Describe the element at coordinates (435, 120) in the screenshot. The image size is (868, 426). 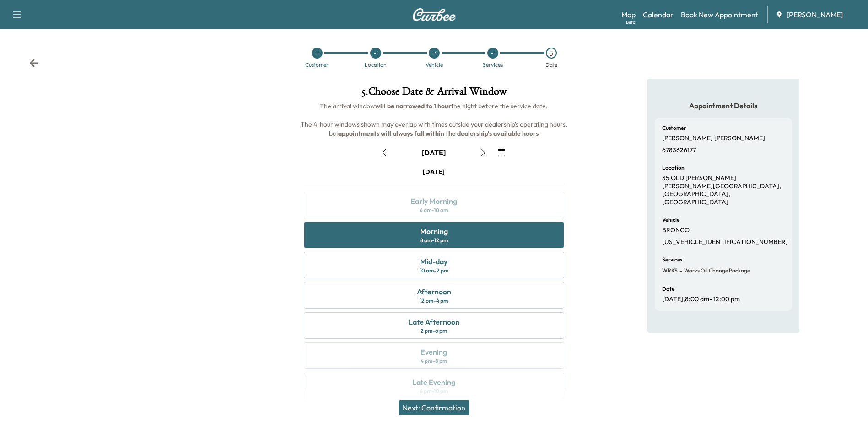
I see `span: The arrival window the night before the service date. The 4-hour windows shown may overlap with t...` at that location.